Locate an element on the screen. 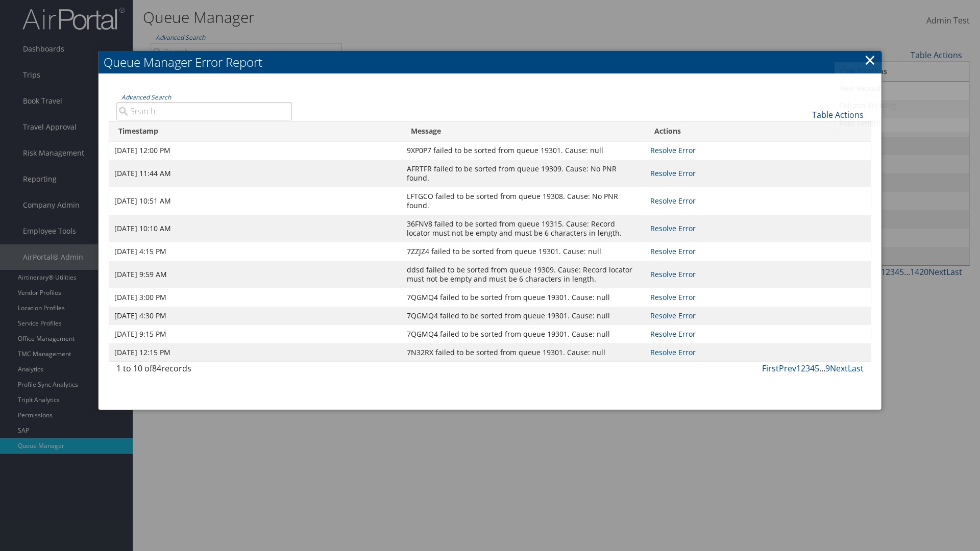  a: Table Actions is located at coordinates (837, 115).